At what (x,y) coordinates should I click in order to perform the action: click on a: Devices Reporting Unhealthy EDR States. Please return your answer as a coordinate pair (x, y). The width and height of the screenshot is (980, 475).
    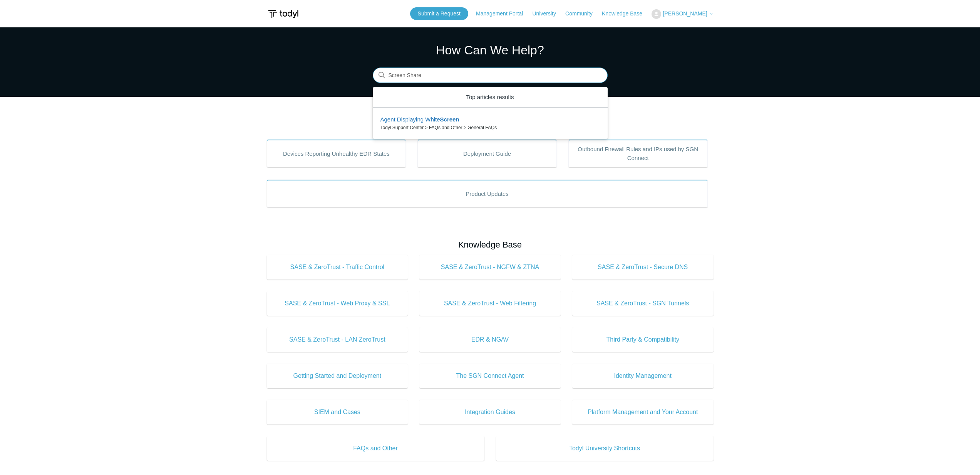
    Looking at the image, I should click on (337, 154).